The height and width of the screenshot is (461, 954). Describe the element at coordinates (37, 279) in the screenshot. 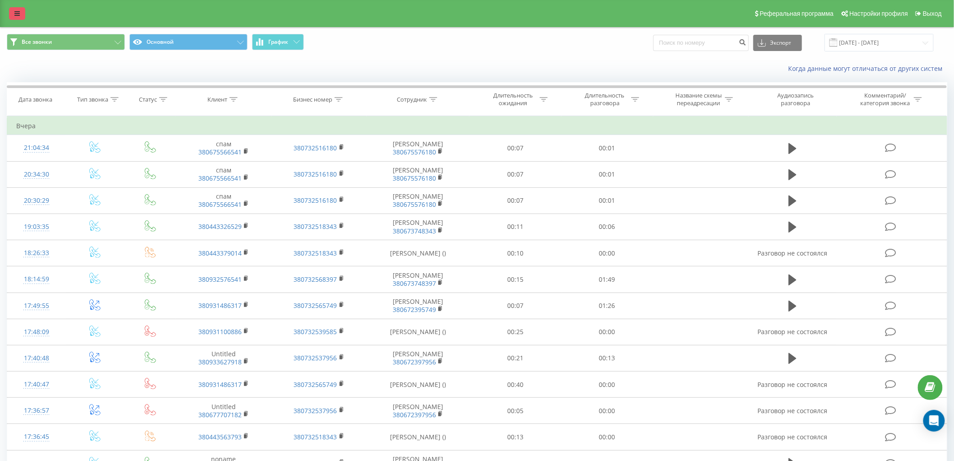

I see `div: 18:14:59` at that location.